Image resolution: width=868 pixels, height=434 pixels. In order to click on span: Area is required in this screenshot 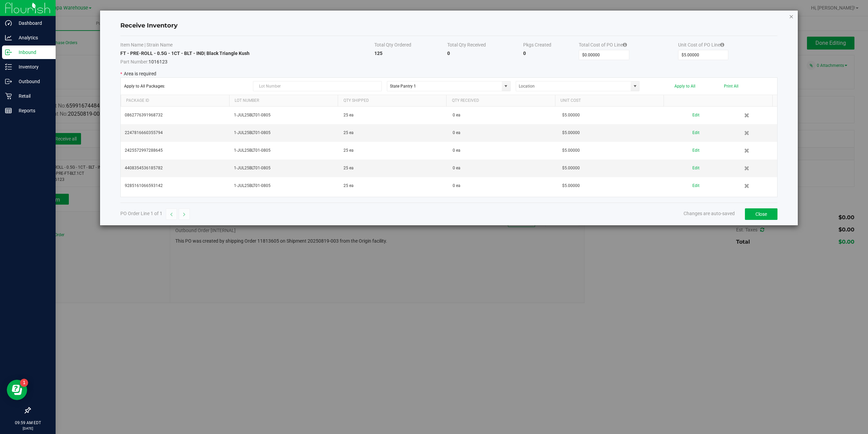, I will do `click(140, 74)`.